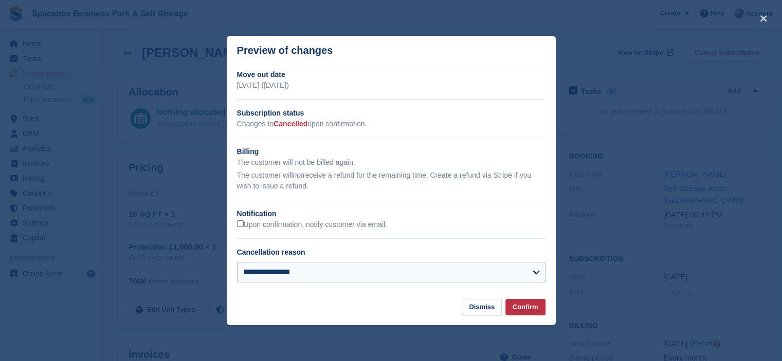 This screenshot has height=361, width=782. What do you see at coordinates (391, 75) in the screenshot?
I see `h2: Move out date` at bounding box center [391, 75].